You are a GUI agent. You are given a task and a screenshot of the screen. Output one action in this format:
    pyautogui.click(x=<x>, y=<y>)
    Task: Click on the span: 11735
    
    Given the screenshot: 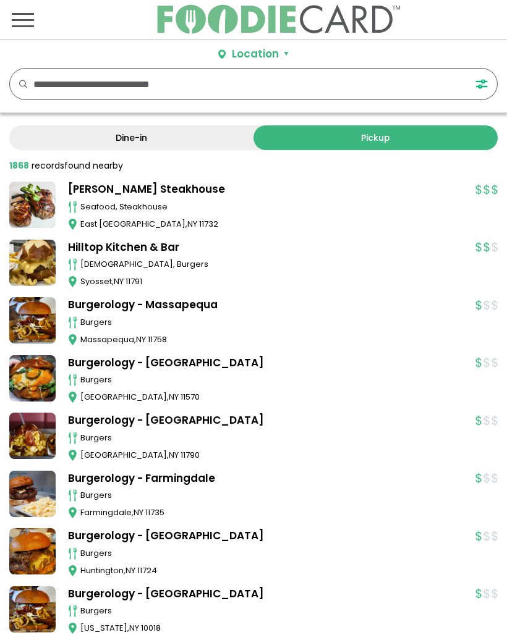 What is the action you would take?
    pyautogui.click(x=154, y=512)
    